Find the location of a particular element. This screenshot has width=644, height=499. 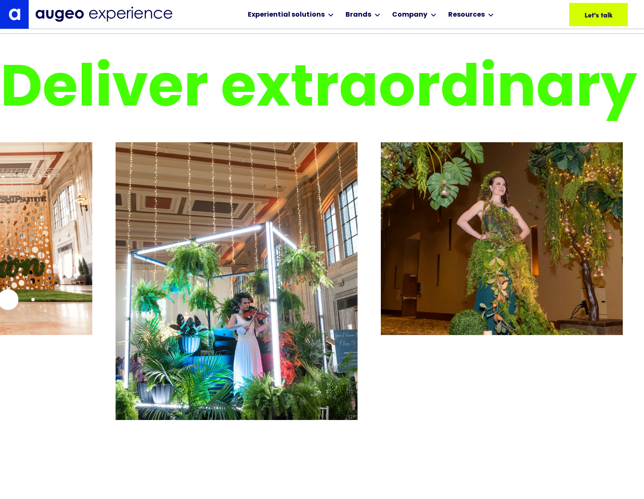

div: Brands is located at coordinates (359, 15).